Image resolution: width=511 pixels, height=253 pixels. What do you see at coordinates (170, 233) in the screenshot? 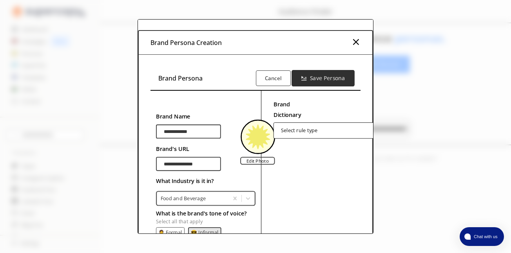
I see `p: 🤵 Formal` at bounding box center [170, 233].